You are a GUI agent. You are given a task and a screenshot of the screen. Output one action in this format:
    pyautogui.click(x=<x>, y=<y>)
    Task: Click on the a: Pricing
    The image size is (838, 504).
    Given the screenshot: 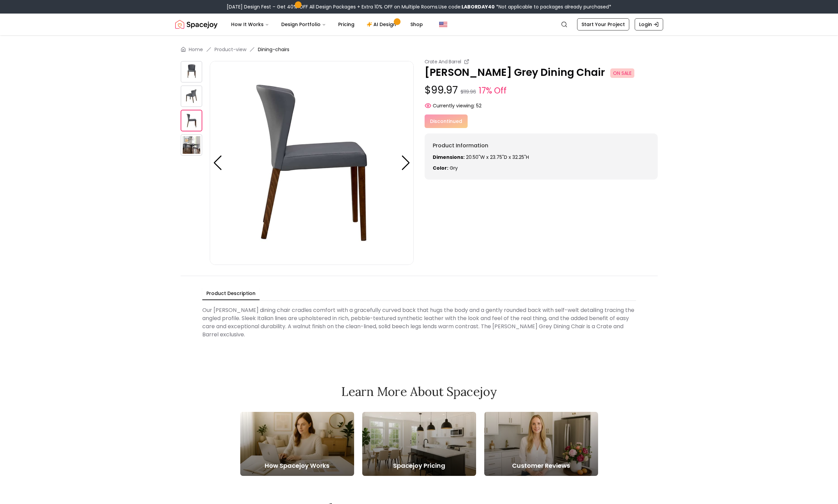 What is the action you would take?
    pyautogui.click(x=346, y=25)
    